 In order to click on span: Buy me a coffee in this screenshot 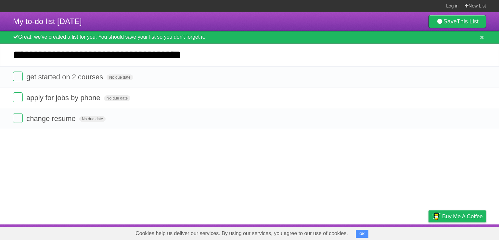, I will do `click(463, 216)`.